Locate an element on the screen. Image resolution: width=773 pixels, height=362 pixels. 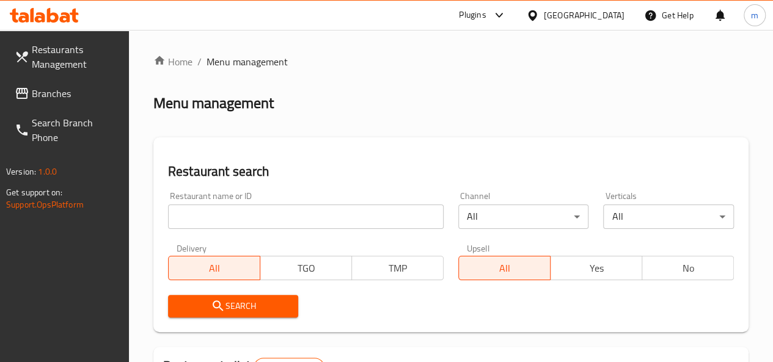
span: Version: is located at coordinates (21, 172).